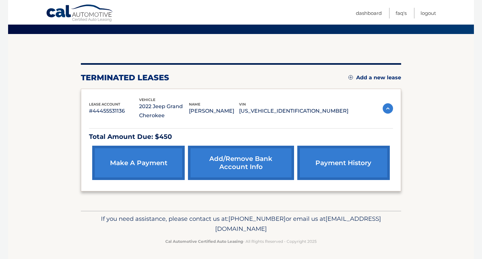 The width and height of the screenshot is (482, 259). What do you see at coordinates (401, 13) in the screenshot?
I see `a: FAQ's` at bounding box center [401, 13].